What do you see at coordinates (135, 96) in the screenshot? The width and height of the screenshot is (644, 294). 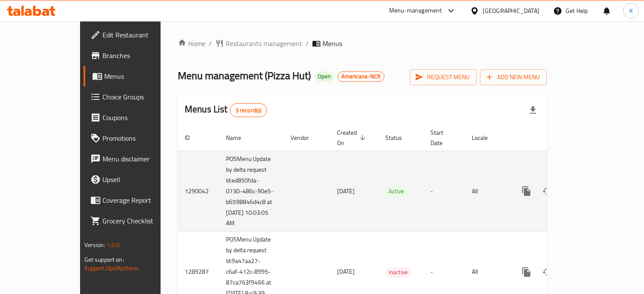 I see `a: Choice Groups` at bounding box center [135, 96].